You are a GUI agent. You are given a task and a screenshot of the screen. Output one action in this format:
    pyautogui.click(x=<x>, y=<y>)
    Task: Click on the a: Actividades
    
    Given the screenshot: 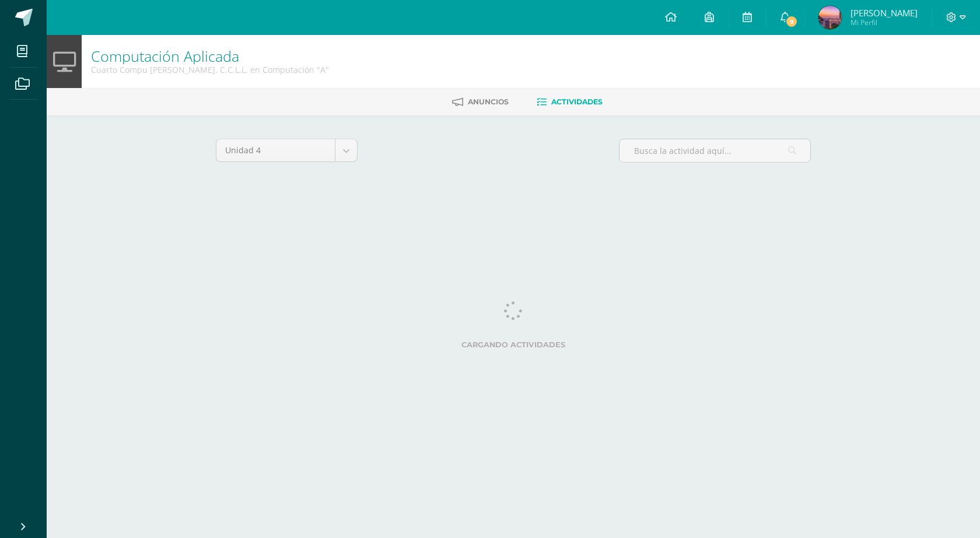 What is the action you would take?
    pyautogui.click(x=569, y=102)
    